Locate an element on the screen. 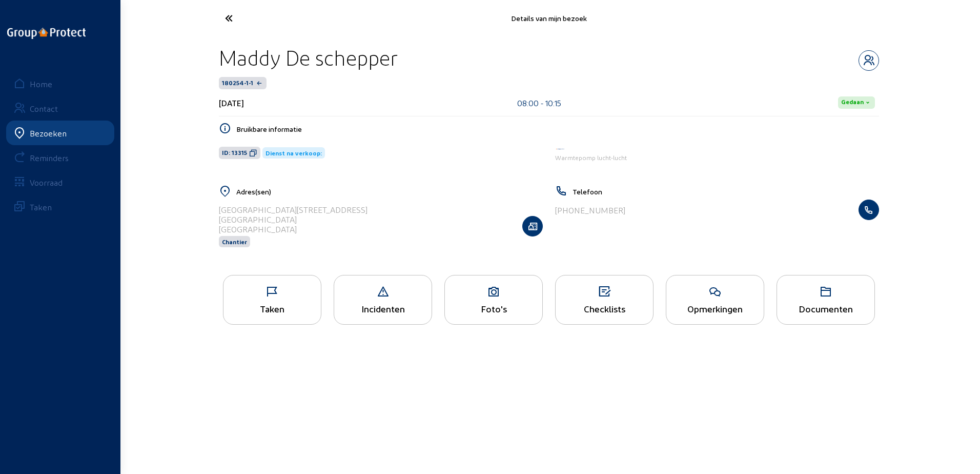 This screenshot has width=980, height=474. a: Home is located at coordinates (60, 84).